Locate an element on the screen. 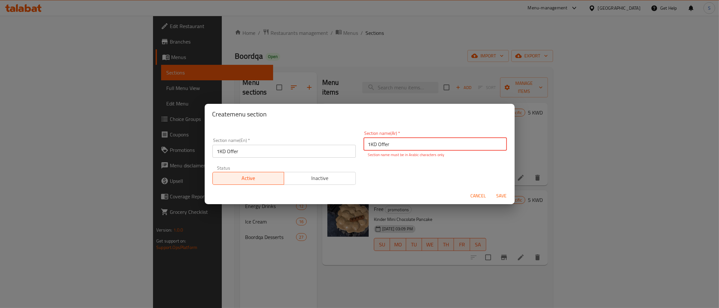  button: Inactive is located at coordinates (319, 178).